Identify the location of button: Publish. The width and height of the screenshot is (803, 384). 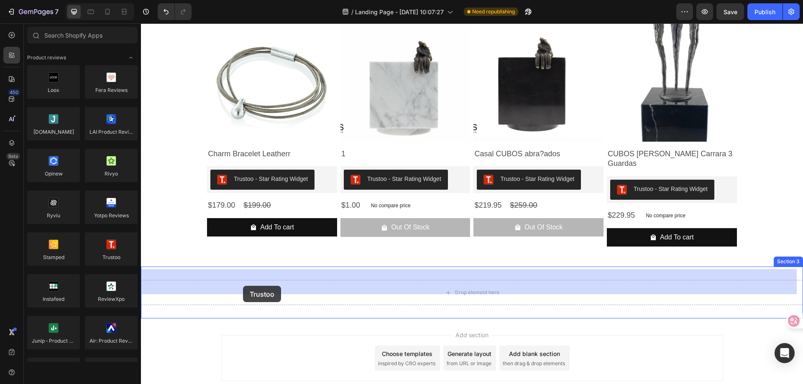
(765, 12).